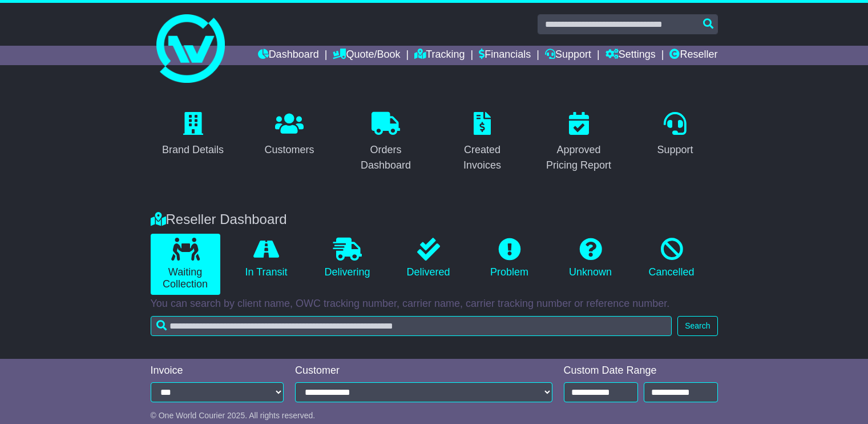 This screenshot has height=424, width=868. What do you see at coordinates (579, 142) in the screenshot?
I see `a: Approved Pricing Report` at bounding box center [579, 142].